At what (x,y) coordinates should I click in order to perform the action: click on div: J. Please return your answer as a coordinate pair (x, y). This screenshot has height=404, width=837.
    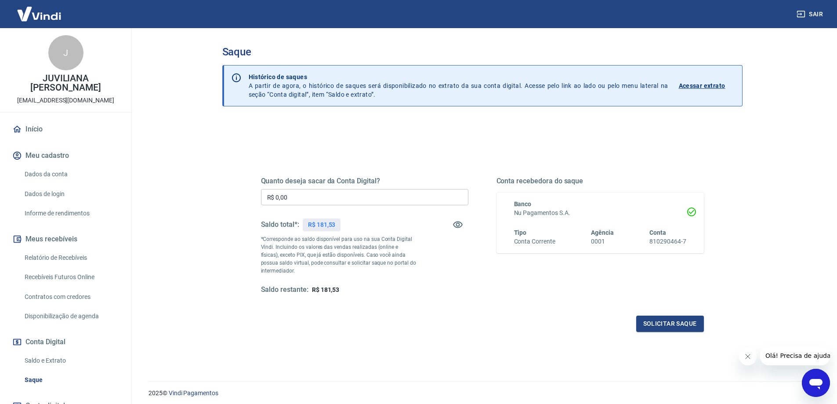
    Looking at the image, I should click on (66, 53).